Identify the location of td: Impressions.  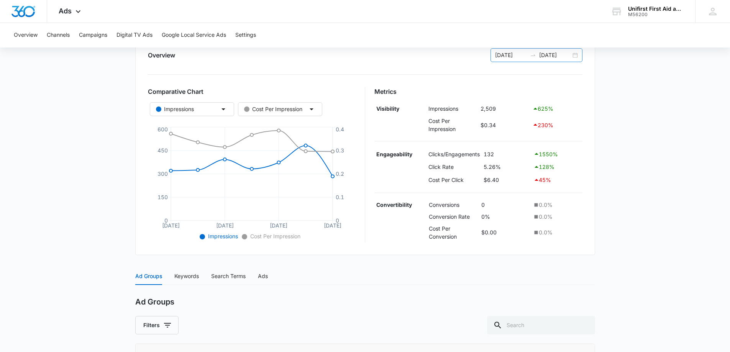
(452, 109).